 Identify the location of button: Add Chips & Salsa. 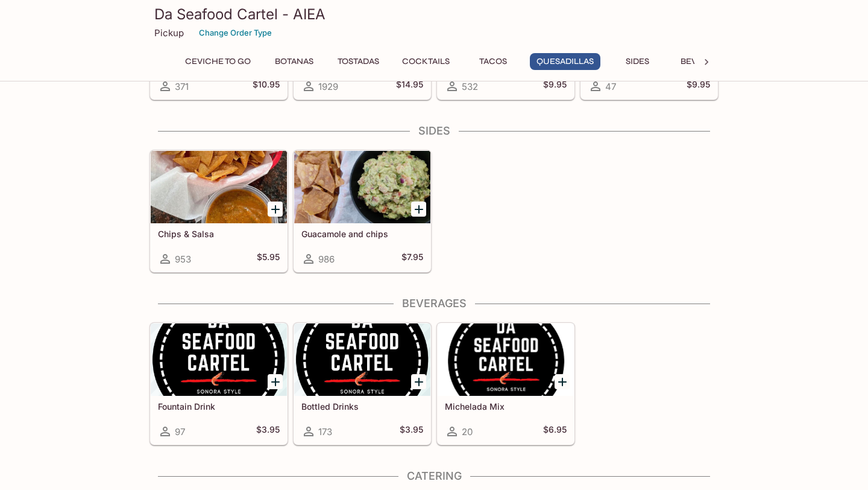
(275, 209).